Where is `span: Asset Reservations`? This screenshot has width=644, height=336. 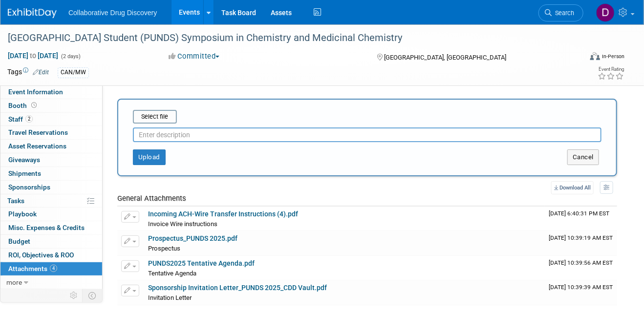 span: Asset Reservations is located at coordinates (37, 146).